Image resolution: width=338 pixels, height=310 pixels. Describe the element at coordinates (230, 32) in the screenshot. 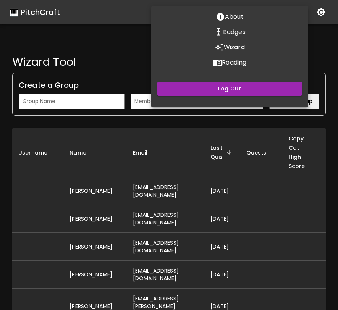

I see `button: Stats` at that location.